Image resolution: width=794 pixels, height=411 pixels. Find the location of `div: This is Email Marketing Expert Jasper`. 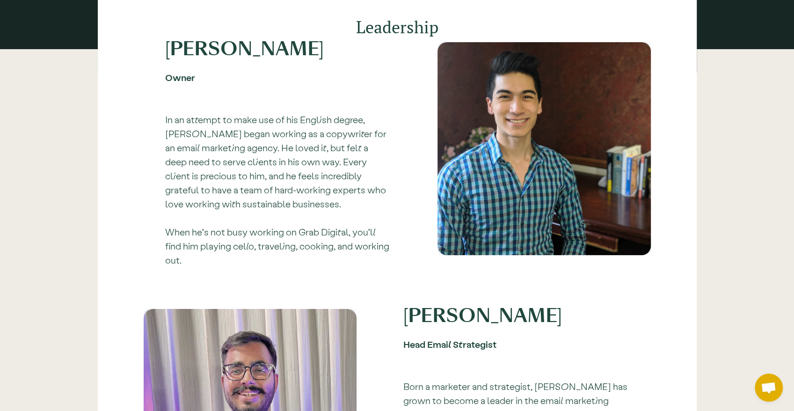

div: This is Email Marketing Expert Jasper is located at coordinates (544, 148).